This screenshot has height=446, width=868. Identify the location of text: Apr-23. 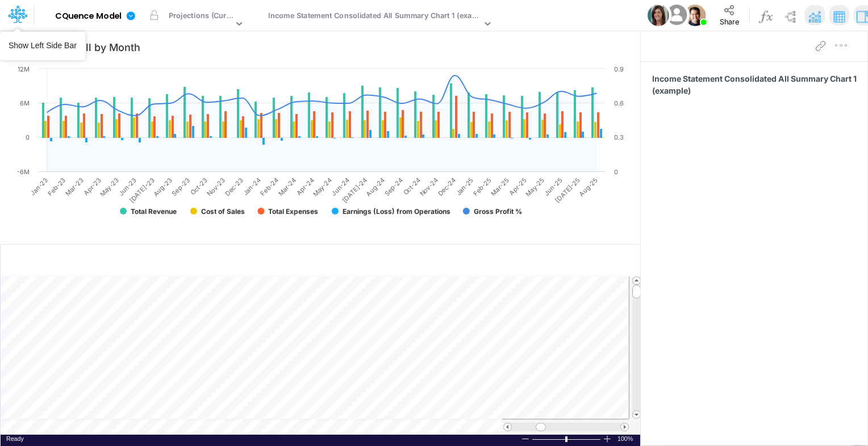
(92, 187).